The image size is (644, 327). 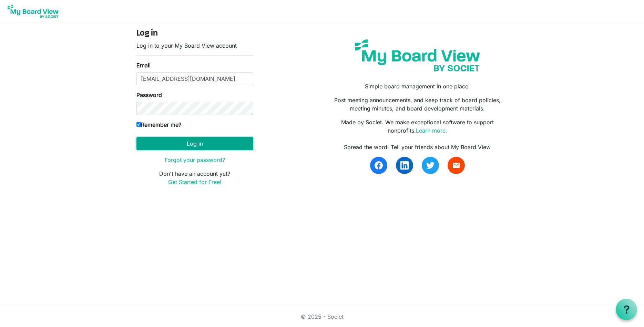 What do you see at coordinates (33, 12) in the screenshot?
I see `img: My Board View Logo` at bounding box center [33, 12].